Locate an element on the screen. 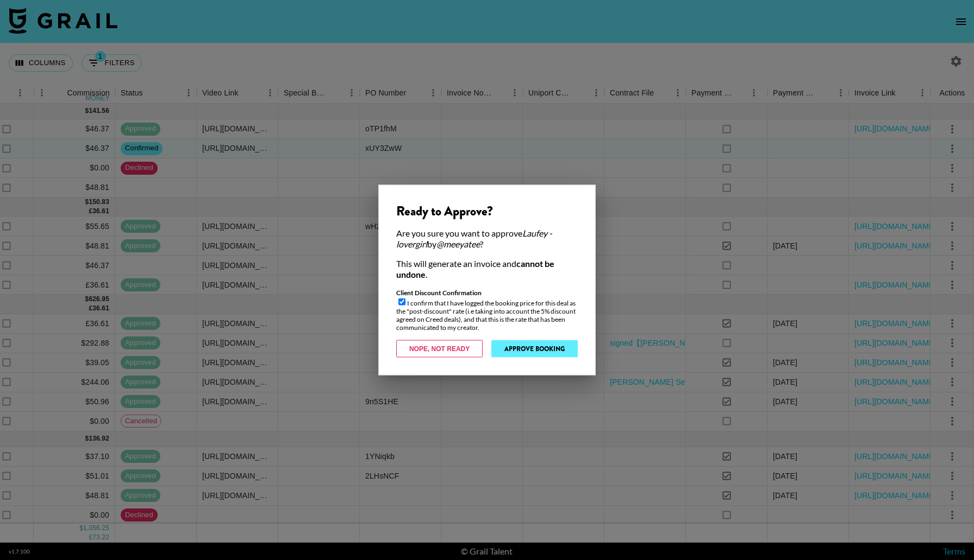 Image resolution: width=974 pixels, height=560 pixels. div: I confirm that I have logged the booking price for this deal as the "post-discount" rate (i.e tak... is located at coordinates (487, 310).